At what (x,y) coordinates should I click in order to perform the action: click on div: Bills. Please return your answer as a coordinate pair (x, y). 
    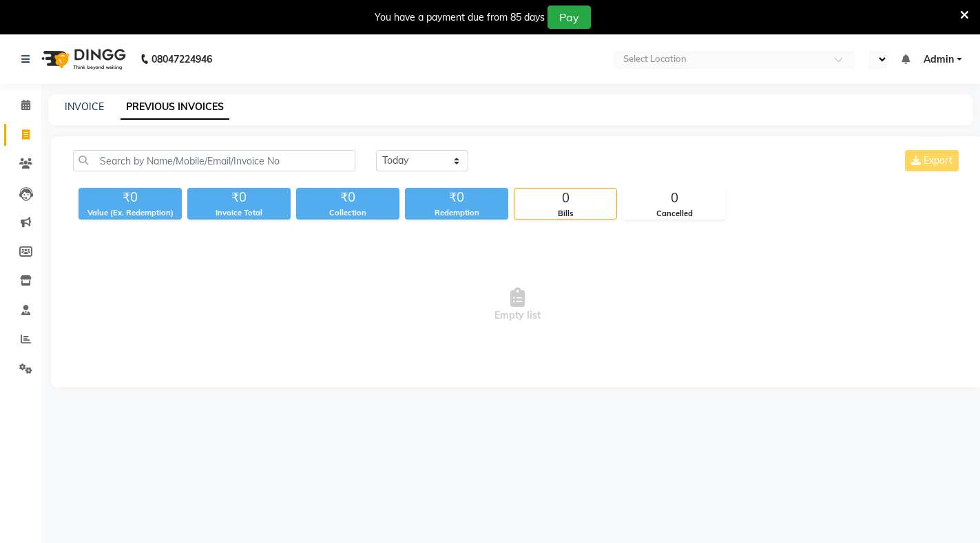
    Looking at the image, I should click on (566, 213).